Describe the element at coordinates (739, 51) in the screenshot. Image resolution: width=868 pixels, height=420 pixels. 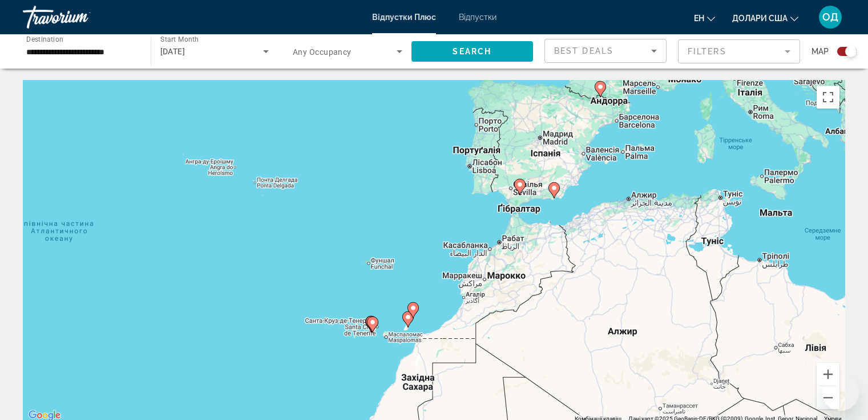
I see `button: Filter` at that location.